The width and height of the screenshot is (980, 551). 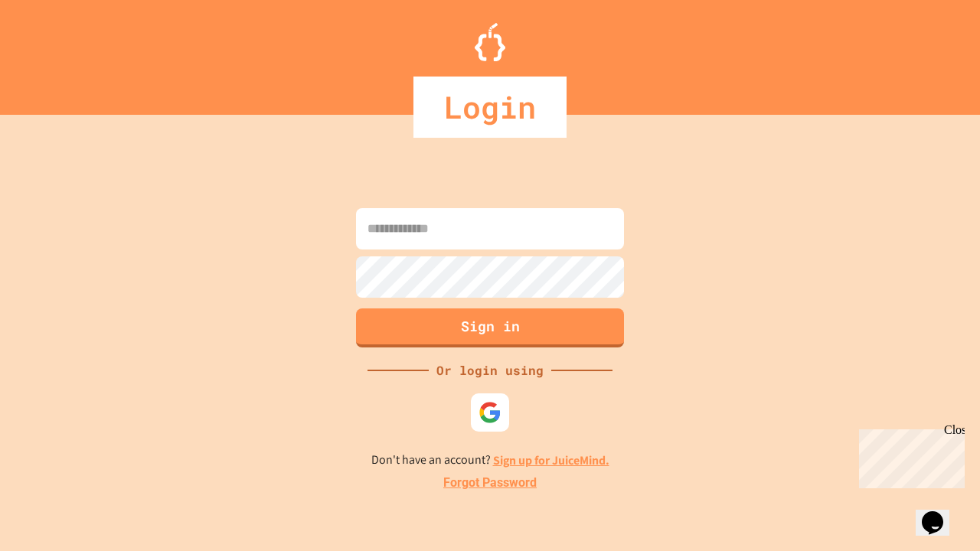 I want to click on div: Or login using, so click(x=490, y=371).